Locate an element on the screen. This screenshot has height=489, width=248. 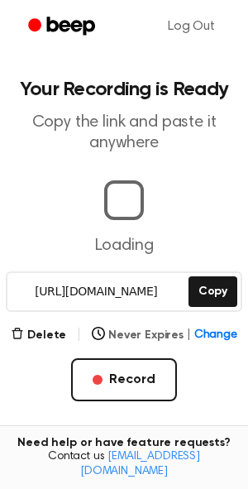
p: Copy the link and paste it anywhere is located at coordinates (124, 133).